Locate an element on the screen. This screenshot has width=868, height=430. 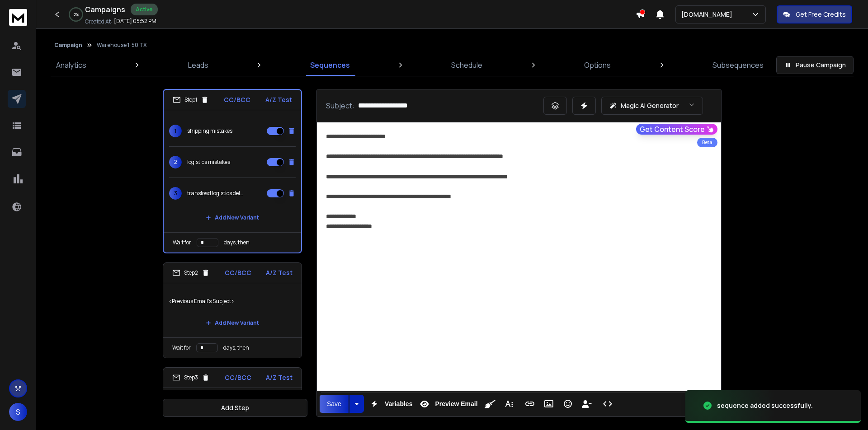
a: Sequences is located at coordinates (330, 65).